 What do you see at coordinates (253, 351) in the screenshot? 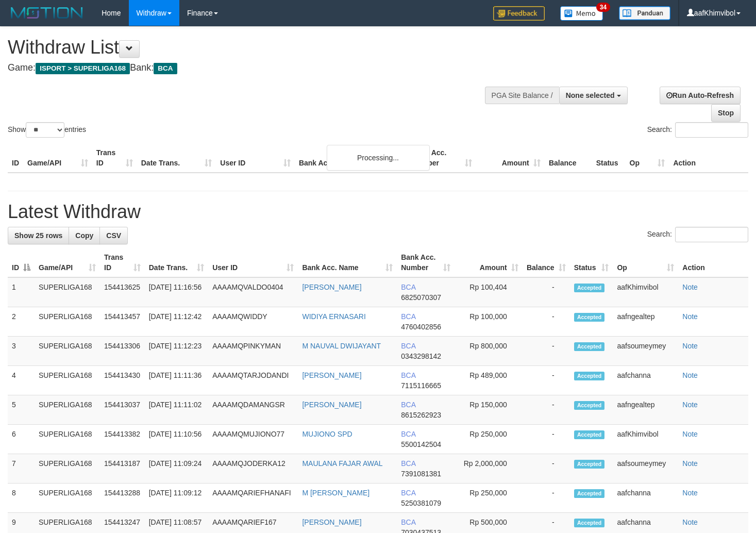
I see `td: AAAAMQPINKYMAN` at bounding box center [253, 351].